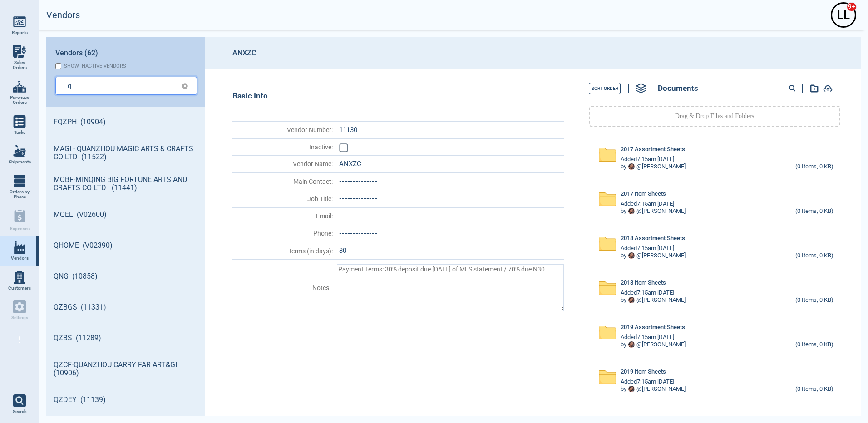  What do you see at coordinates (398, 96) in the screenshot?
I see `div: Basic Info` at bounding box center [398, 96].